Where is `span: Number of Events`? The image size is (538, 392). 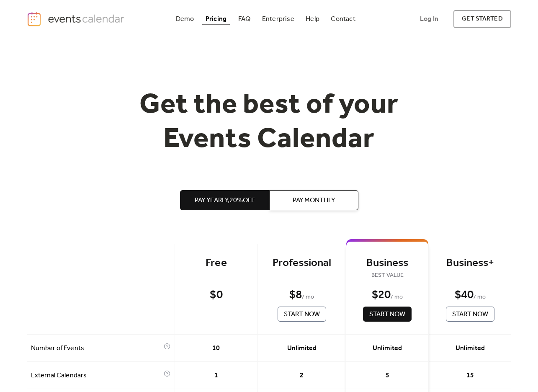
span: Number of Events is located at coordinates (96, 348).